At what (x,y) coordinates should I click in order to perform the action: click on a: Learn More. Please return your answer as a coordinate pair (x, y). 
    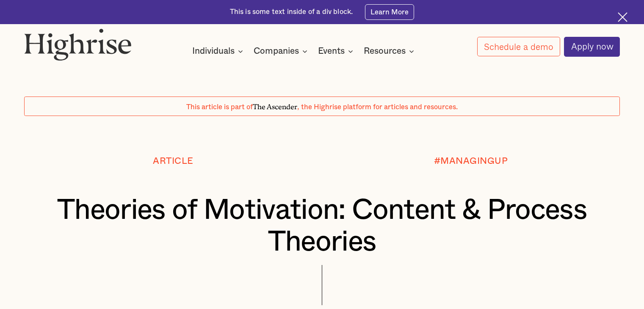
    Looking at the image, I should click on (389, 12).